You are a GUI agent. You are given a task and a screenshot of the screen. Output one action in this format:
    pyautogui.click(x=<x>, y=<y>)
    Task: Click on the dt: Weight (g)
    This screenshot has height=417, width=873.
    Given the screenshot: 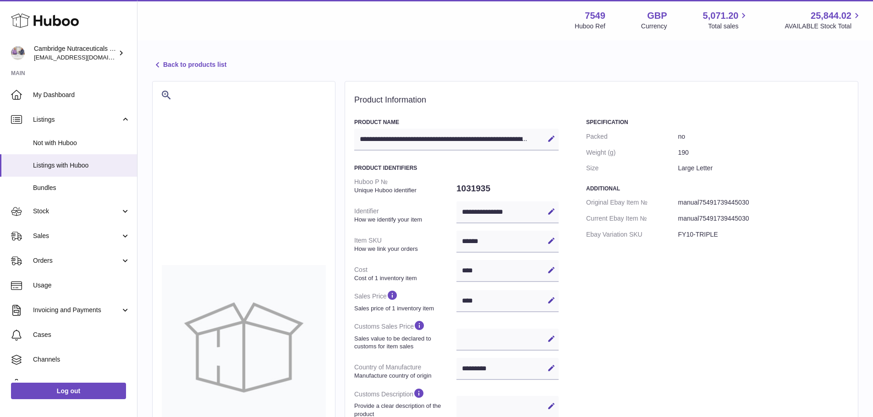 What is the action you would take?
    pyautogui.click(x=632, y=153)
    